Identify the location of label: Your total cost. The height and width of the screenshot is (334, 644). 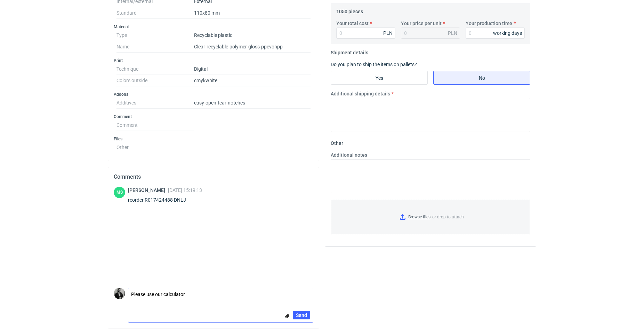
(352, 23).